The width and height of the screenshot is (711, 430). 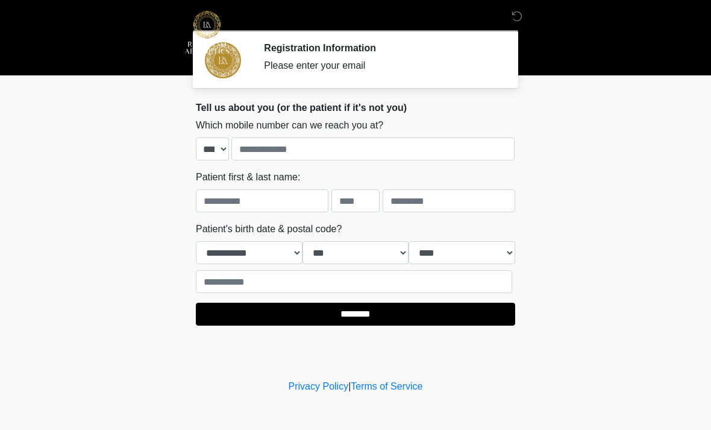 I want to click on label: Patient first & last name:, so click(x=248, y=177).